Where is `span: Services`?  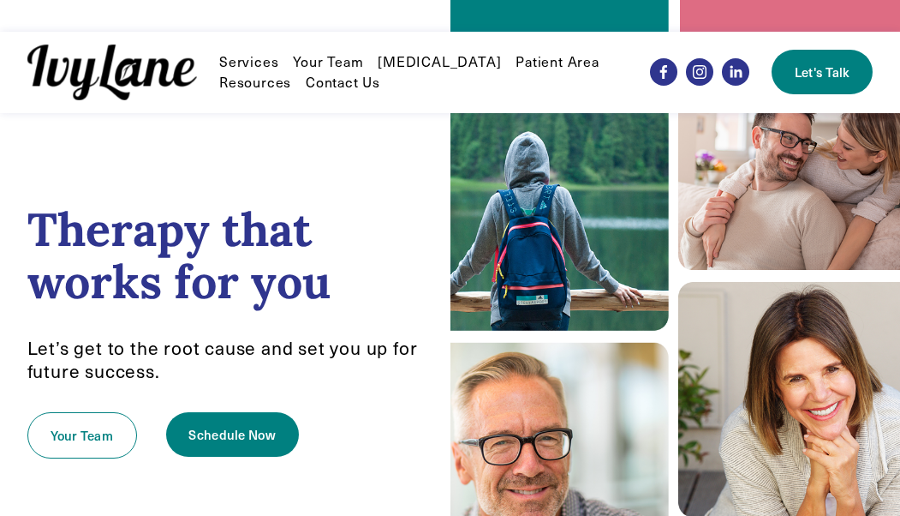 span: Services is located at coordinates (248, 62).